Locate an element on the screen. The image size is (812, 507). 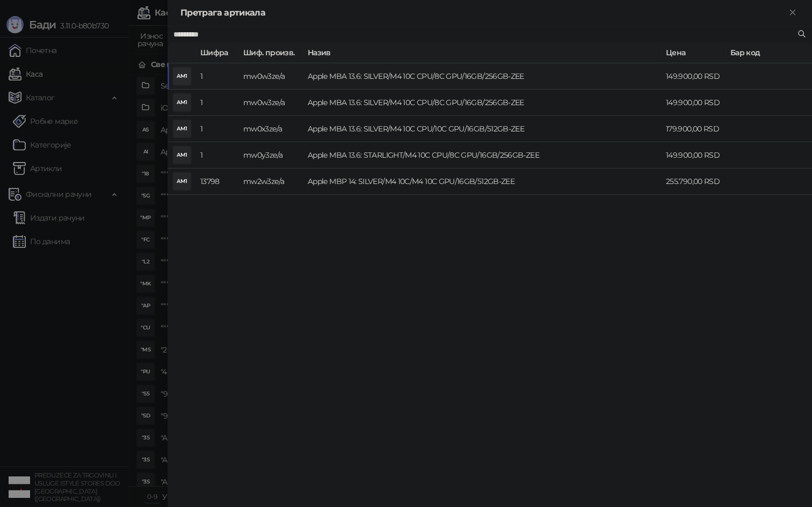
td: 13798 is located at coordinates (218, 182).